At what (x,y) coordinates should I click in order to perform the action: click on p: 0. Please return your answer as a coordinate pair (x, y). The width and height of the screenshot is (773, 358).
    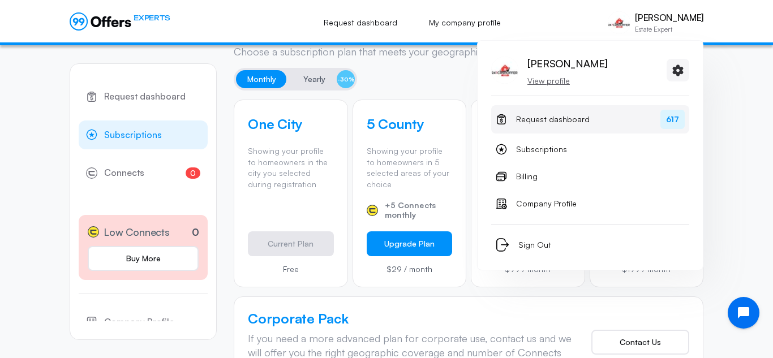
    Looking at the image, I should click on (195, 232).